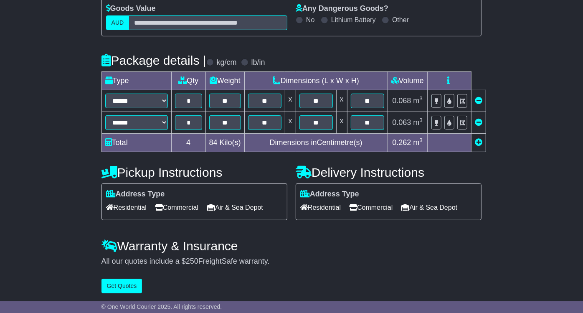 This screenshot has width=583, height=313. What do you see at coordinates (225, 81) in the screenshot?
I see `td: Weight` at bounding box center [225, 81].